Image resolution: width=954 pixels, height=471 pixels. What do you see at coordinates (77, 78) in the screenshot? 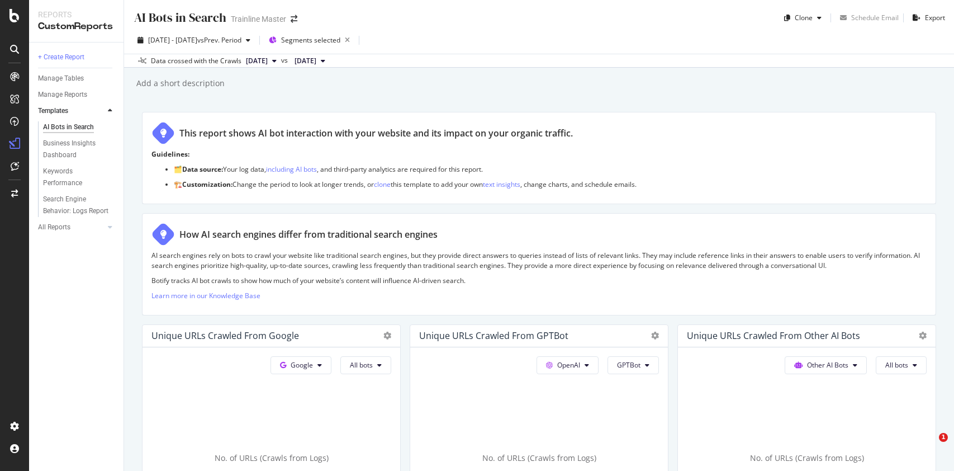
I see `a: Manage Tables` at bounding box center [77, 78].